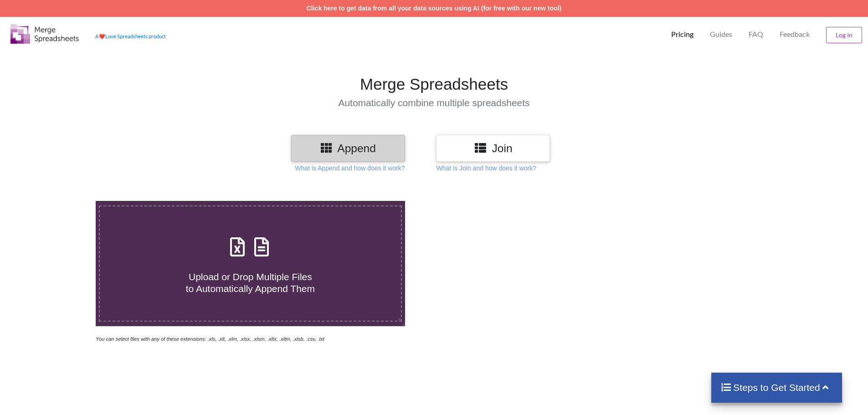 This screenshot has width=868, height=415. Describe the element at coordinates (434, 8) in the screenshot. I see `a: Click here to get data from all your data sources using AI (for free with our new tool)` at that location.